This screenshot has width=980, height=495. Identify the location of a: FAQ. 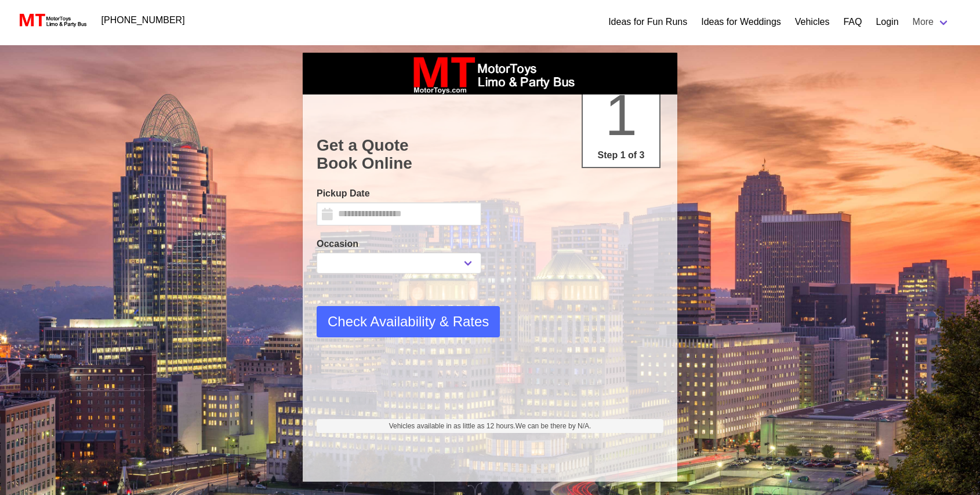
(852, 22).